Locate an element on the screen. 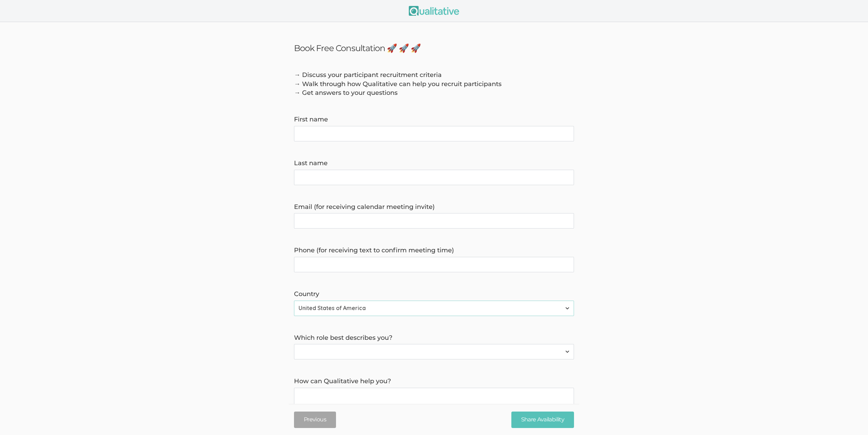 The width and height of the screenshot is (868, 435). label: Phone (for receiving text to confirm meeting time) is located at coordinates (434, 251).